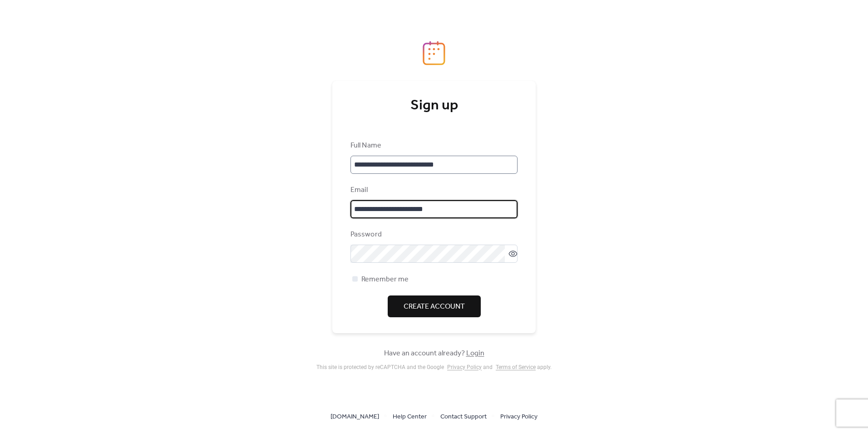 The image size is (868, 433). I want to click on div: Full Name, so click(433, 145).